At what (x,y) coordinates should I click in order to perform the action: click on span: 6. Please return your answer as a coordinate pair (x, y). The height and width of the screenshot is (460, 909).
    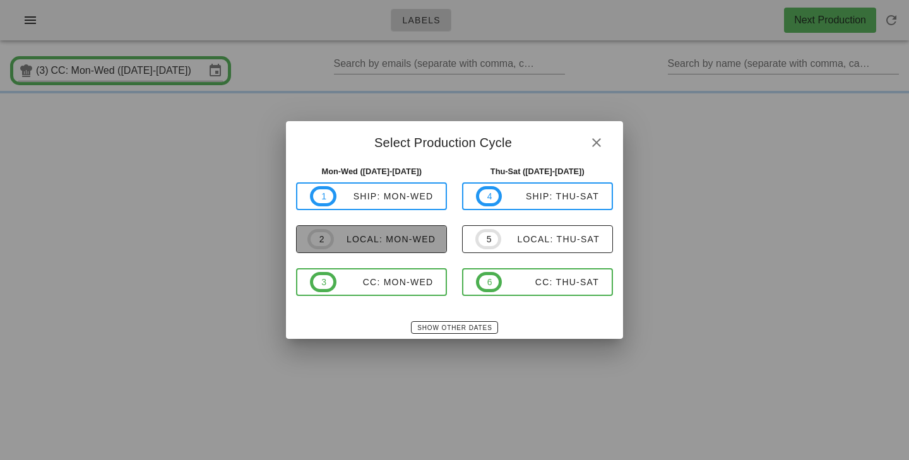
    Looking at the image, I should click on (489, 282).